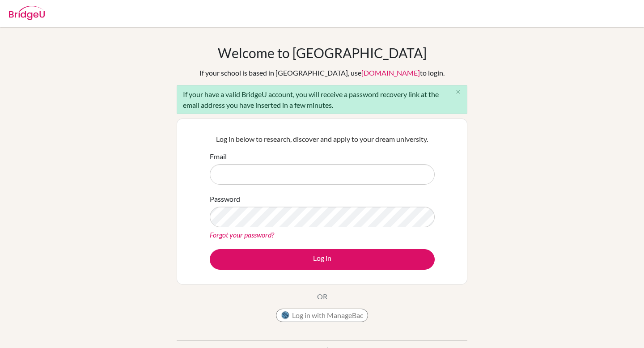 This screenshot has height=348, width=644. What do you see at coordinates (322, 99) in the screenshot?
I see `div: If your have a valid BridgeU account, you will receive a password recovery link at the email addr...` at bounding box center [322, 99].